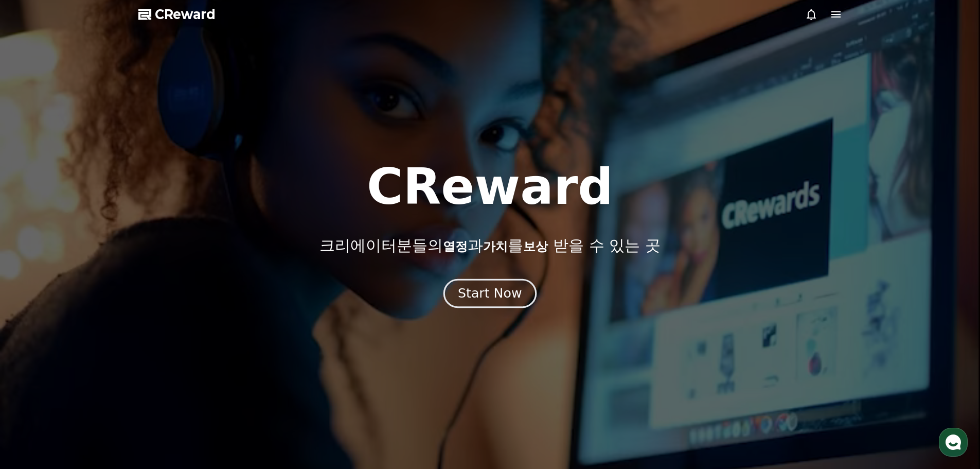 The image size is (980, 469). Describe the element at coordinates (177, 14) in the screenshot. I see `a: CReward` at that location.